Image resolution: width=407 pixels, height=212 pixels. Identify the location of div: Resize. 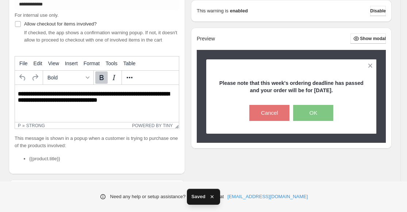
(176, 126).